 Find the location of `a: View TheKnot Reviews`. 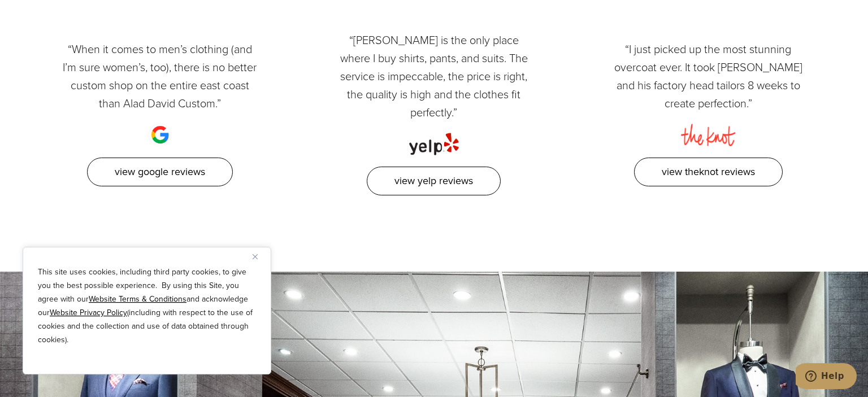

a: View TheKnot Reviews is located at coordinates (708, 172).